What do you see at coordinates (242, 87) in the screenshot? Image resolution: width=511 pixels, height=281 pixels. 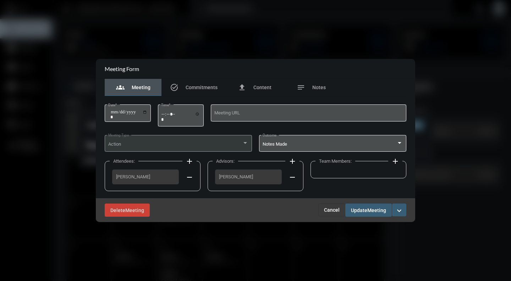 I see `mat-icon: file_upload` at bounding box center [242, 87].